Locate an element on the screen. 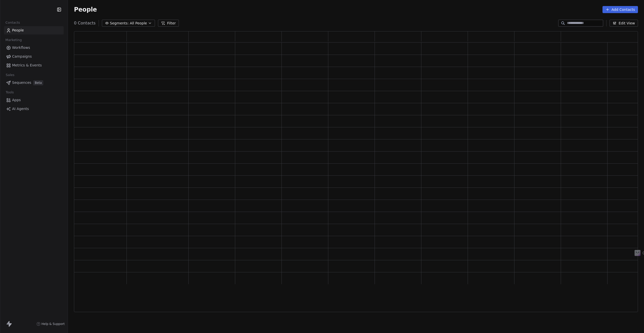  a: SequencesBeta is located at coordinates (34, 83).